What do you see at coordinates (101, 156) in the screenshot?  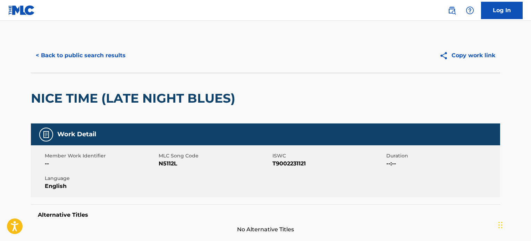 I see `span: Member Work Identifier` at bounding box center [101, 156].